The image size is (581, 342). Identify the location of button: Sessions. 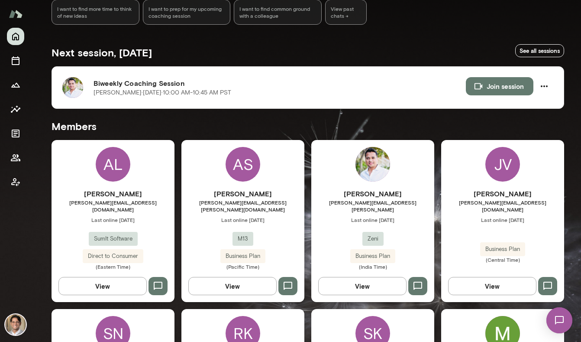
(16, 61).